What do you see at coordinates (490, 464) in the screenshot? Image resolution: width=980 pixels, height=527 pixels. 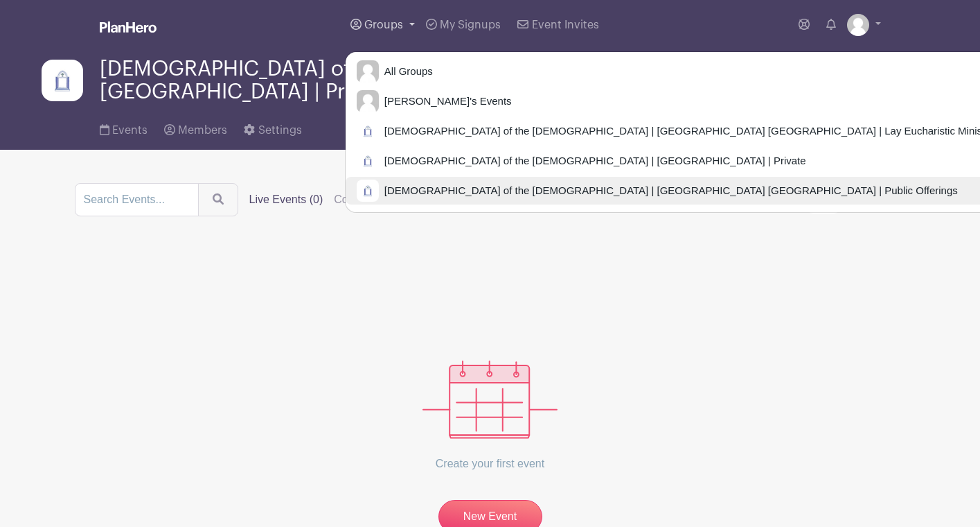 I see `p: Create your first event` at bounding box center [490, 464].